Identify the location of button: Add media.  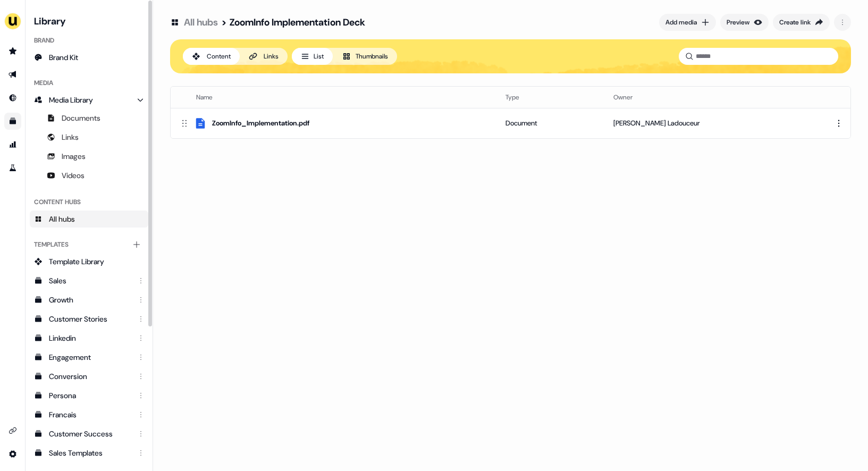
(687, 22).